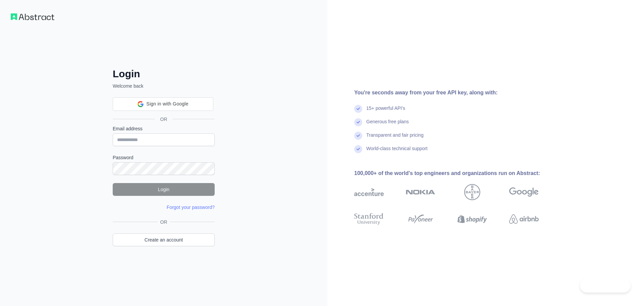  Describe the element at coordinates (32, 17) in the screenshot. I see `img: Workflow` at that location.